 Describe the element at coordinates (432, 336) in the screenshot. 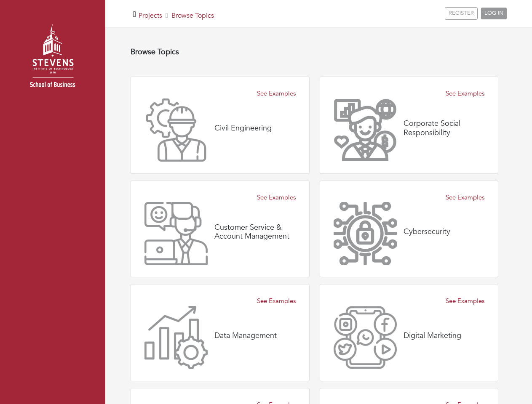

I see `h4: Digital Marketing` at that location.